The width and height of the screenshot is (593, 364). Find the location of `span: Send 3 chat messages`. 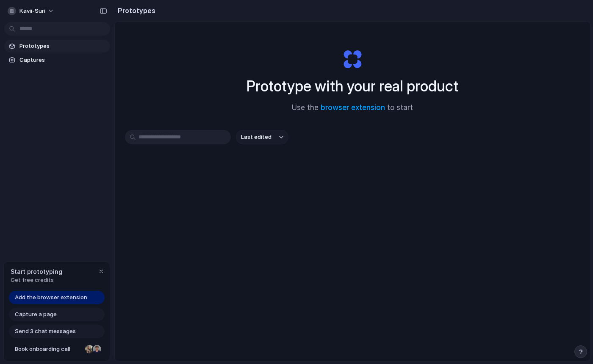

span: Send 3 chat messages is located at coordinates (46, 332).